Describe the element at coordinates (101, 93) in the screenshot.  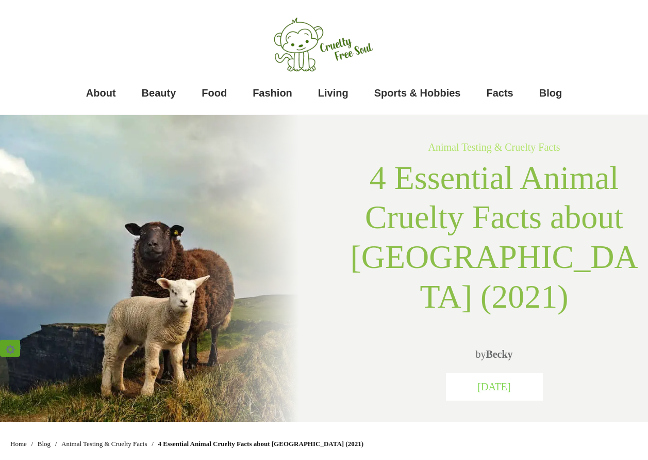
I see `span: About` at that location.